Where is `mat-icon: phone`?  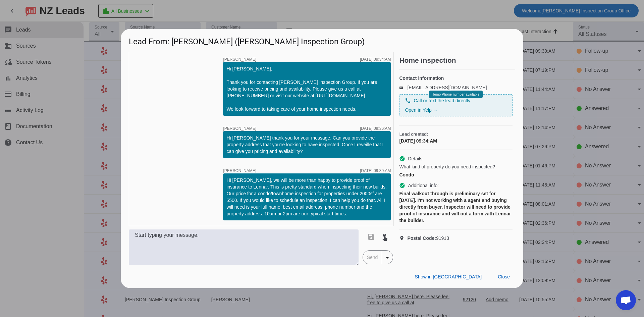 mat-icon: phone is located at coordinates (408, 100).